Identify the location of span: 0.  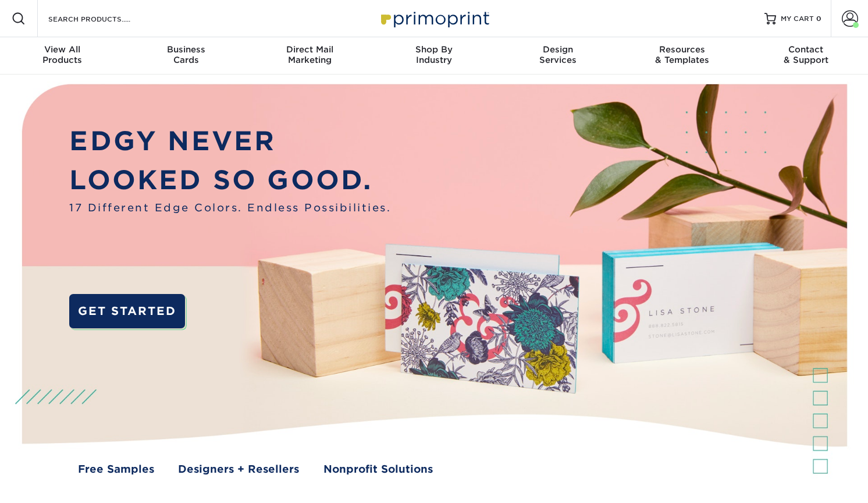
(819, 19).